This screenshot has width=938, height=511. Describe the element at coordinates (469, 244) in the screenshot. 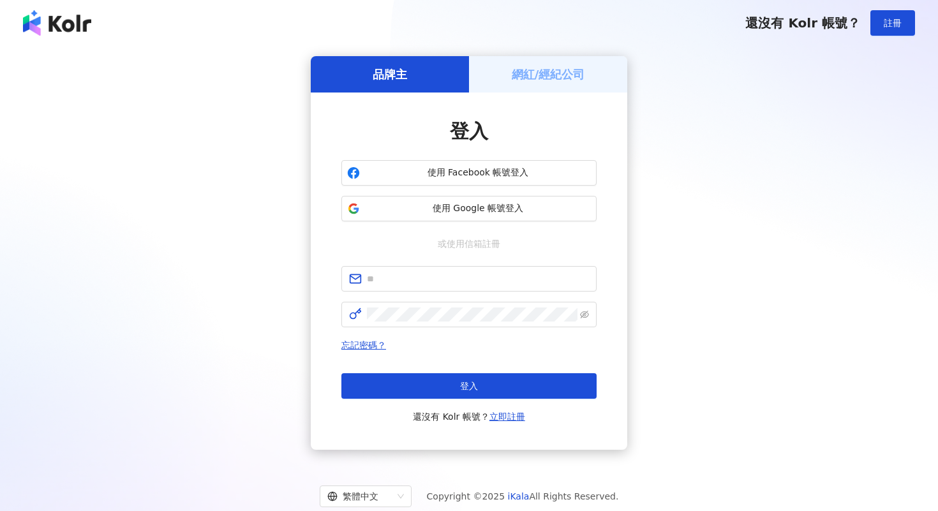

I see `span: 或使用信箱註冊` at that location.